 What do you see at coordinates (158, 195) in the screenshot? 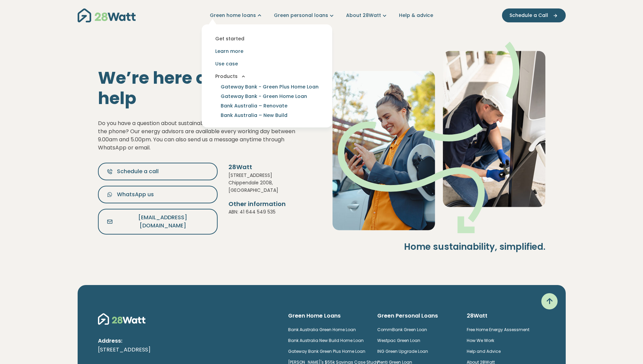
I see `button: WhatsApp us` at bounding box center [158, 195].